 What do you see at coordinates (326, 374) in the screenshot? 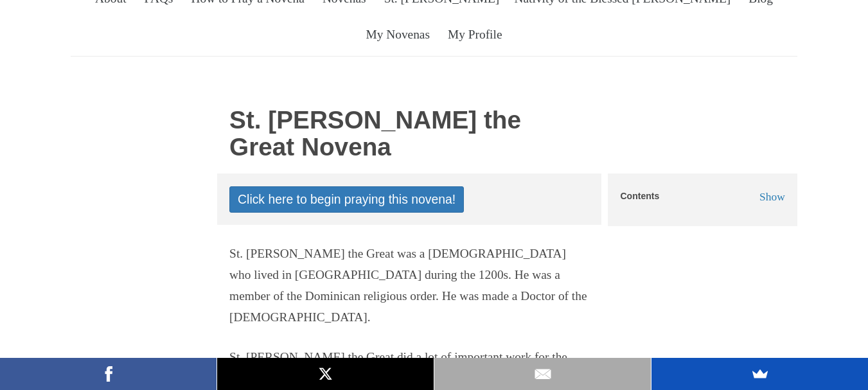
I see `img: X` at bounding box center [326, 374].